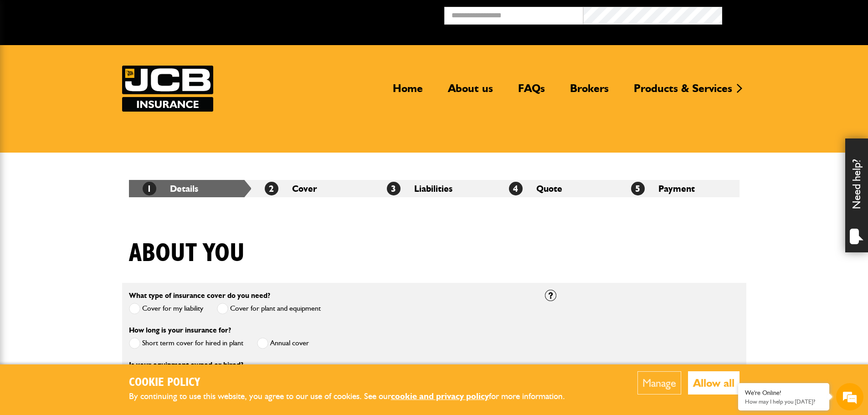 This screenshot has width=868, height=415. What do you see at coordinates (683, 92) in the screenshot?
I see `a: Products & Services` at bounding box center [683, 92].